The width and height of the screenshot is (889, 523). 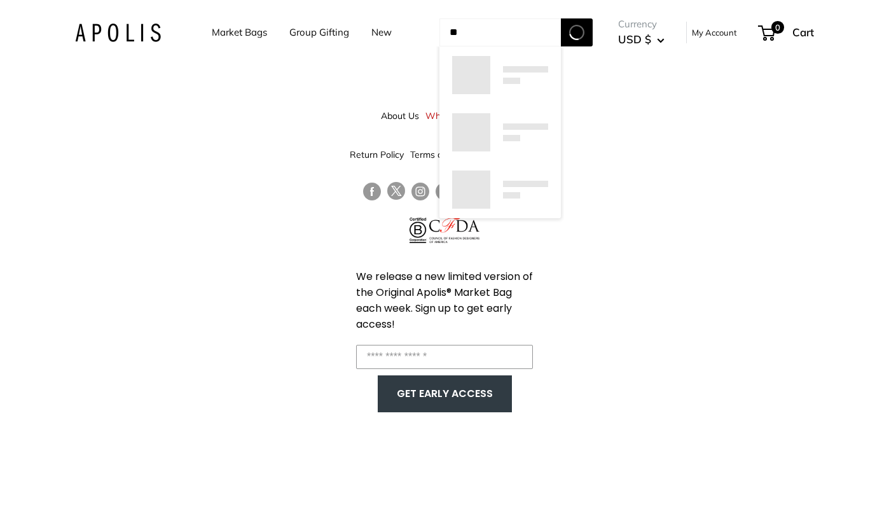 What do you see at coordinates (778, 27) in the screenshot?
I see `span: 0` at bounding box center [778, 27].